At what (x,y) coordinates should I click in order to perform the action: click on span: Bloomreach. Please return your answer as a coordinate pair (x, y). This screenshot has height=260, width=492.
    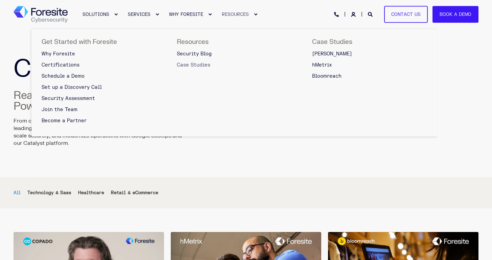
    Looking at the image, I should click on (327, 76).